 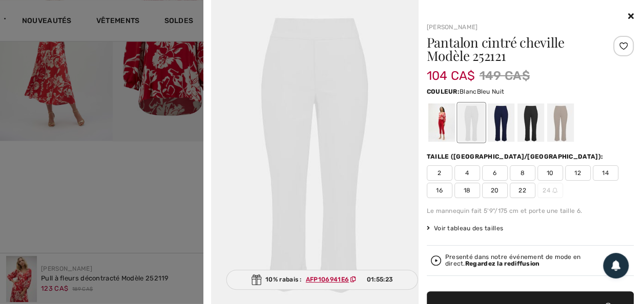 What do you see at coordinates (606, 173) in the screenshot?
I see `span: 14` at bounding box center [606, 173].